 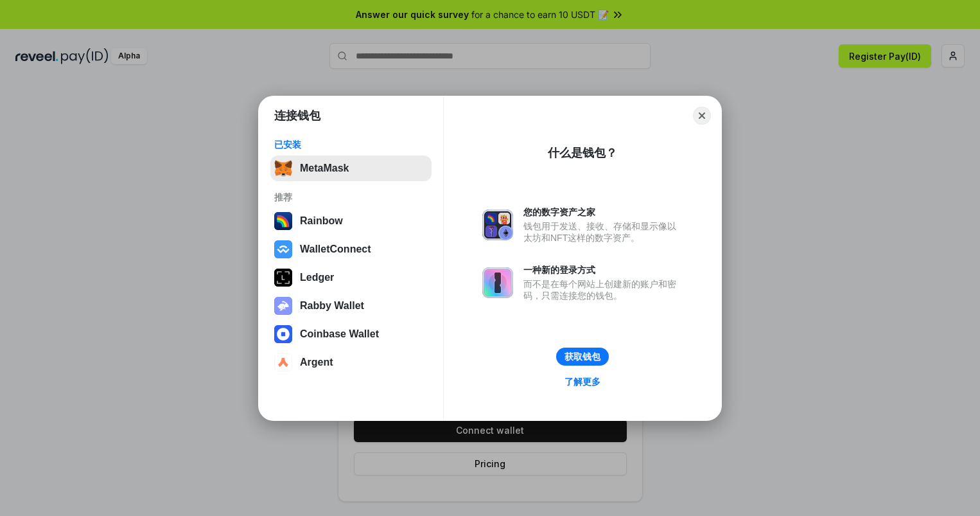 What do you see at coordinates (324, 169) in the screenshot?
I see `div: MetaMask` at bounding box center [324, 169].